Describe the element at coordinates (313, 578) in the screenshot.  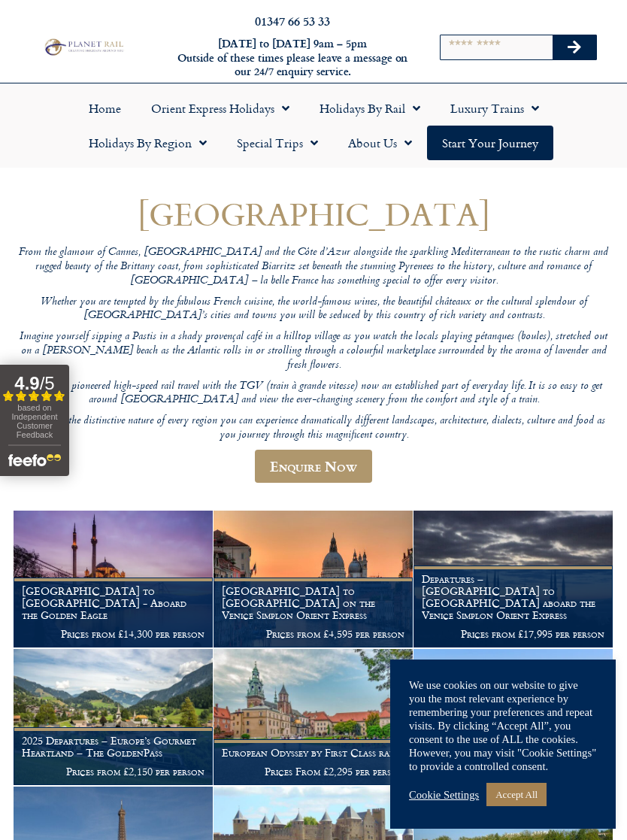
I see `img: Orient Express Special Venice compressed` at that location.